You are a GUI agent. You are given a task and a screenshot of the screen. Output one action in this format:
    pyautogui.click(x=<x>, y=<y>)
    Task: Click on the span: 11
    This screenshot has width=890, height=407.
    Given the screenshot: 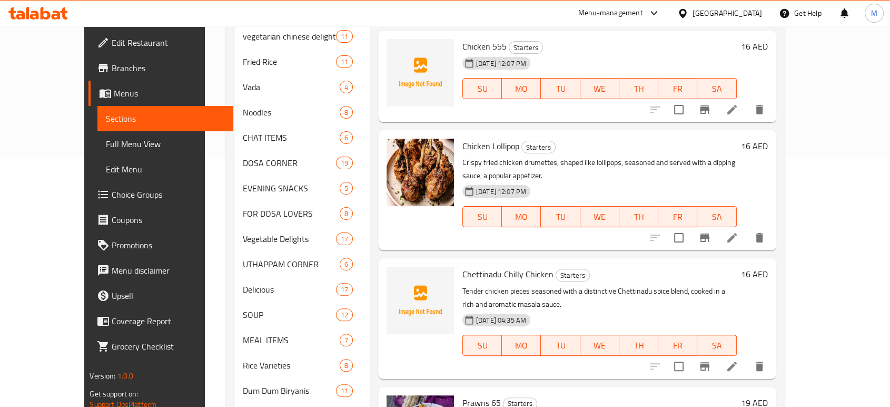 What is the action you would take?
    pyautogui.click(x=344, y=36)
    